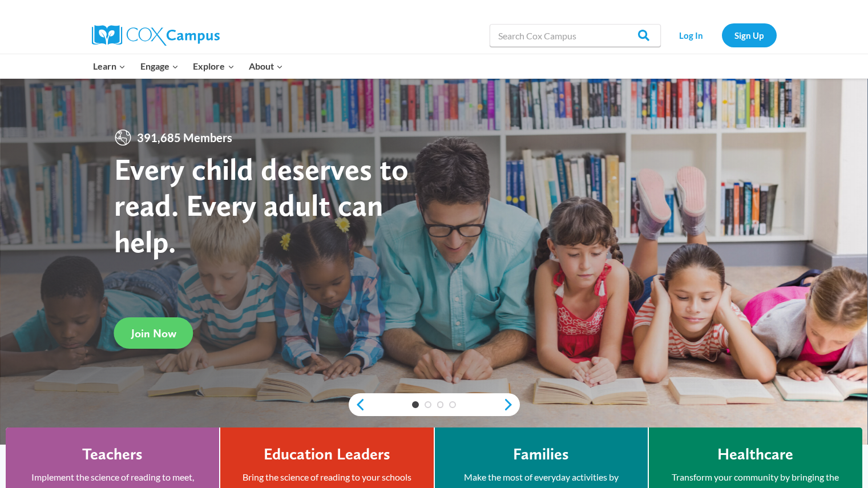 The width and height of the screenshot is (868, 488). Describe the element at coordinates (691, 35) in the screenshot. I see `a: Log In` at that location.